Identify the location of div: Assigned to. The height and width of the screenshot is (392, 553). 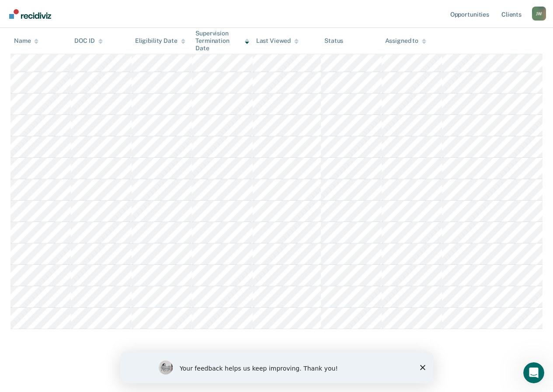
(406, 41).